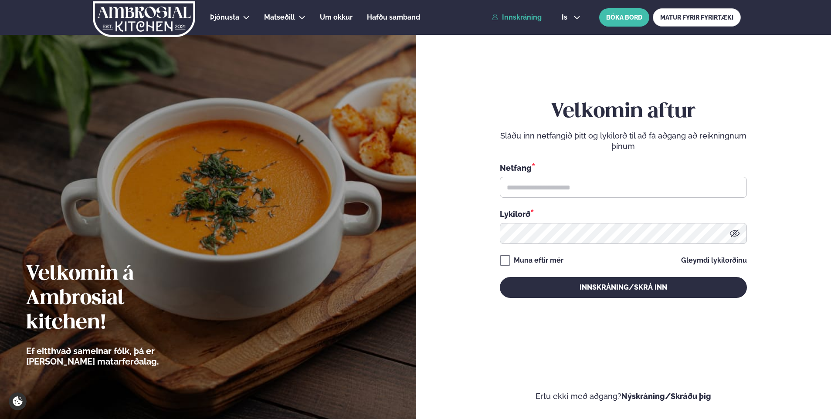  What do you see at coordinates (17, 401) in the screenshot?
I see `a: Cookie settings` at bounding box center [17, 401].